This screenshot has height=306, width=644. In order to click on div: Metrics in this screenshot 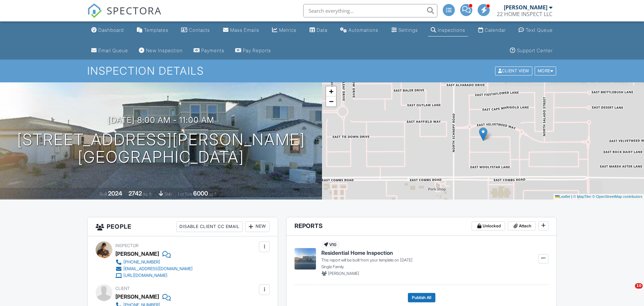, I will do `click(288, 30)`.